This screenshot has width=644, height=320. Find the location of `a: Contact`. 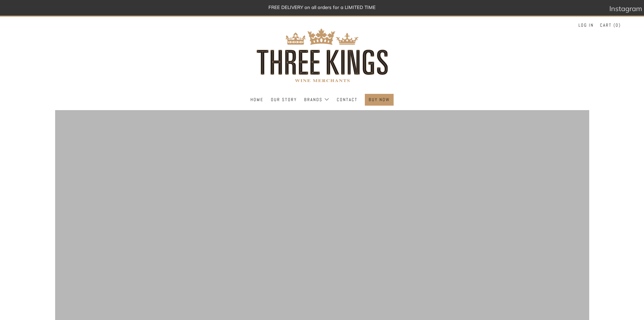

a: Contact is located at coordinates (347, 100).